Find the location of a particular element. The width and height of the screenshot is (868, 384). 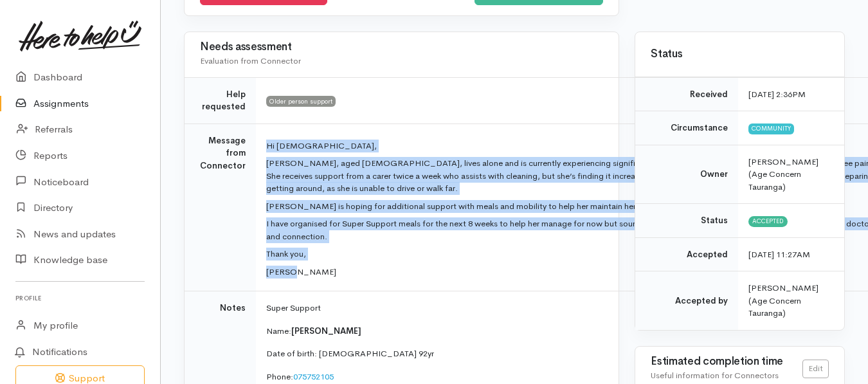

td: Accepted is located at coordinates (687, 254).